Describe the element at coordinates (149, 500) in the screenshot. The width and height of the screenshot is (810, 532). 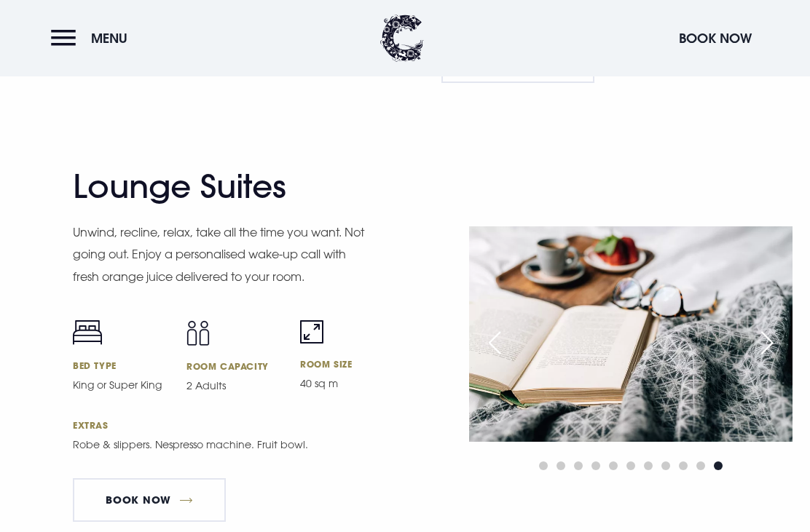
I see `a: Book Now` at that location.